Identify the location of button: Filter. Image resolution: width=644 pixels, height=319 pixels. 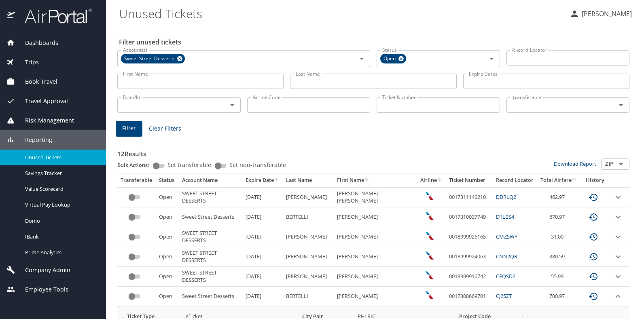
(129, 128).